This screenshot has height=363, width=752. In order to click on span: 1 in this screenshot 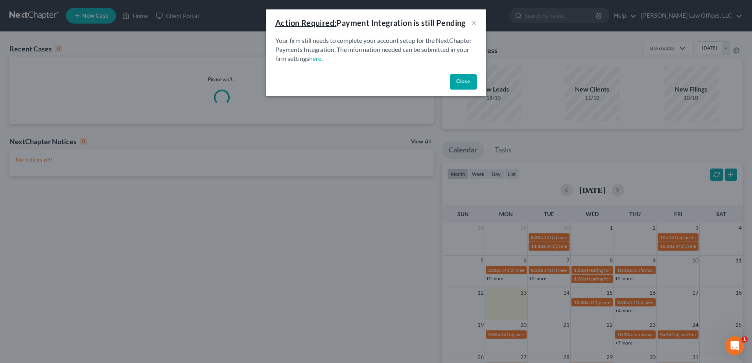, I will do `click(745, 340)`.